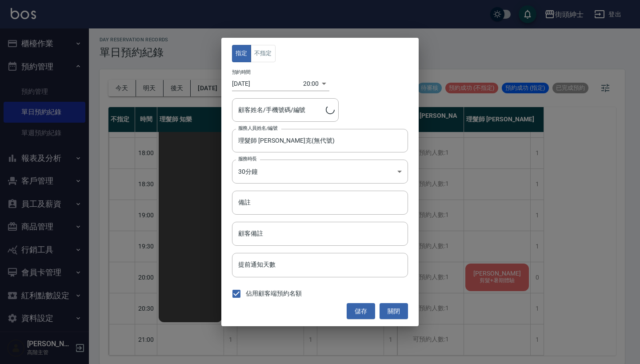 This screenshot has height=364, width=640. Describe the element at coordinates (394, 311) in the screenshot. I see `button: 關閉` at that location.